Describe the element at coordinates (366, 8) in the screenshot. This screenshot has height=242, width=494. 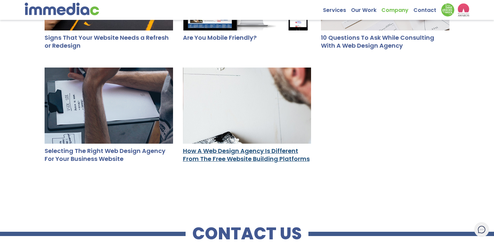
I see `a: Our Work` at that location.